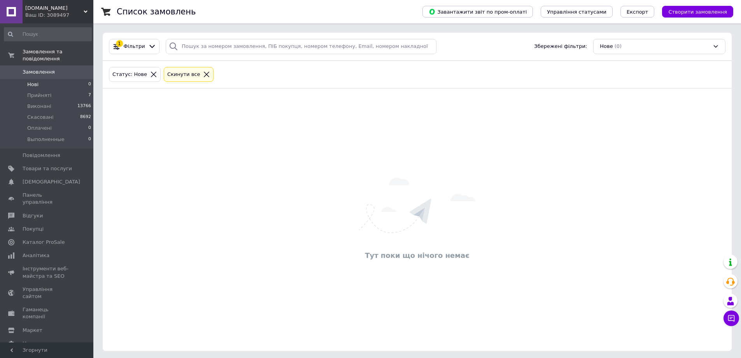  What do you see at coordinates (32, 330) in the screenshot?
I see `span: Маркет` at bounding box center [32, 330].